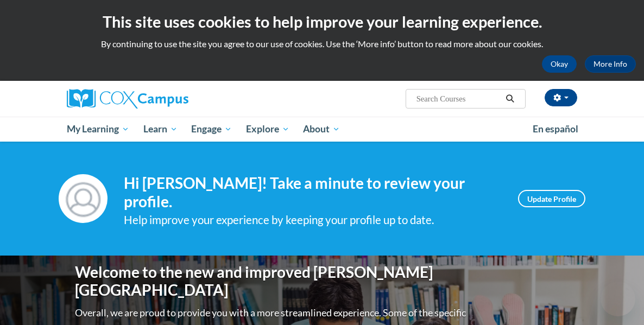  What do you see at coordinates (322, 129) in the screenshot?
I see `a: About` at bounding box center [322, 129].